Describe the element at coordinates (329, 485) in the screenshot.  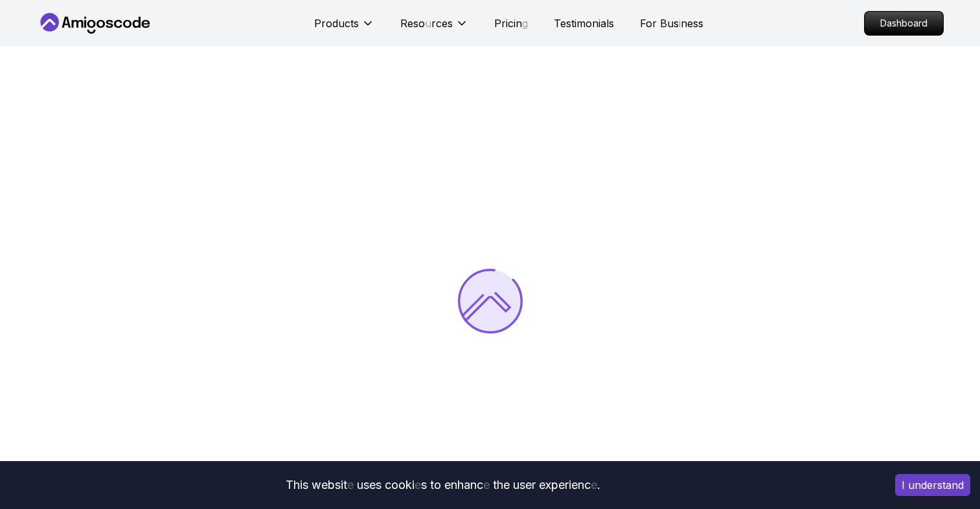
I see `readpronunciation-span: websit` at that location.